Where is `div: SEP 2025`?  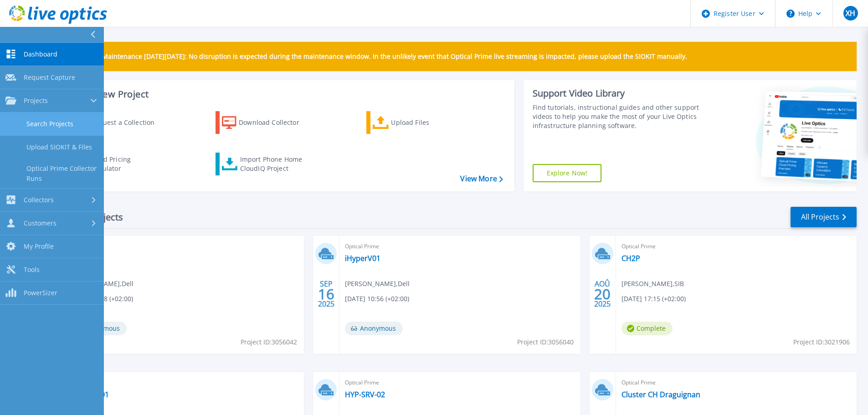
div: SEP 2025 is located at coordinates (326, 294).